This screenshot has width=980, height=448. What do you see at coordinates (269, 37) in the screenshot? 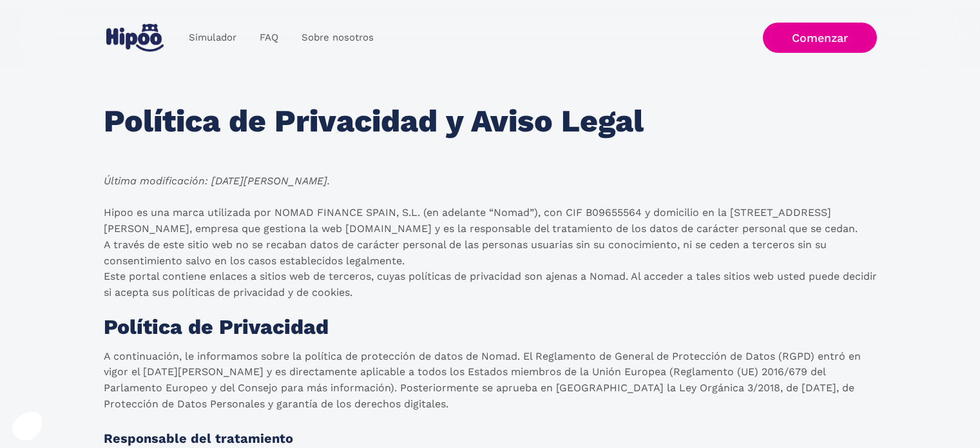
I see `a: FAQ` at bounding box center [269, 37].